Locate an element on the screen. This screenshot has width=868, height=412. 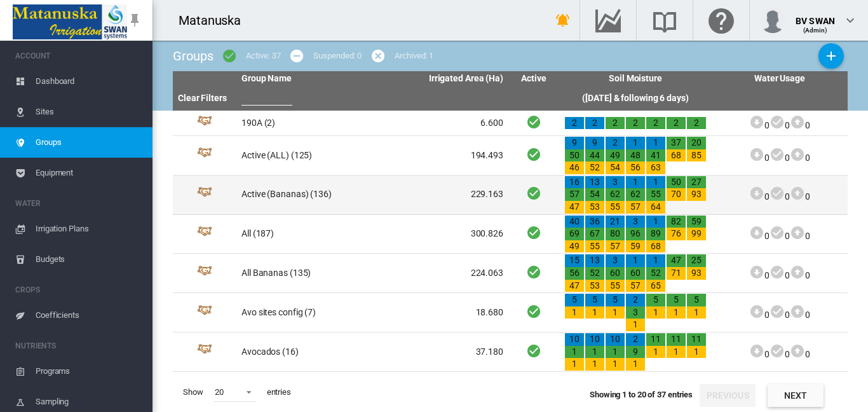
td: Group Id: 10199 is located at coordinates (205, 352).